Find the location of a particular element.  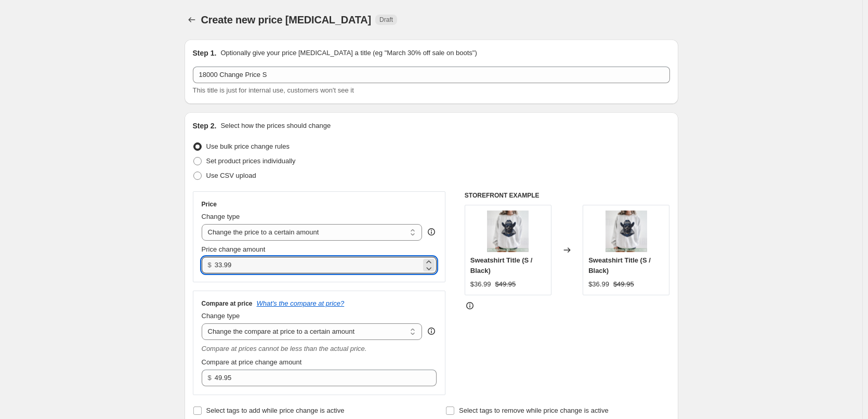

i: Compare at prices cannot be less than the actual price. is located at coordinates (284, 348).